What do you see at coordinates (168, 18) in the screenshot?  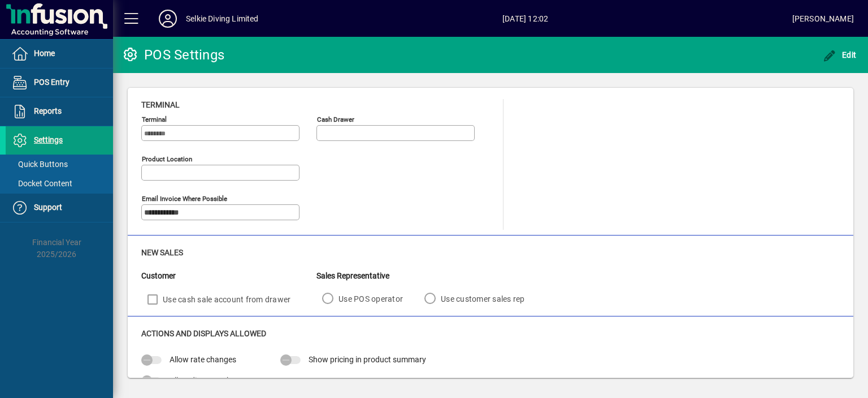 I see `button: Profile` at bounding box center [168, 18].